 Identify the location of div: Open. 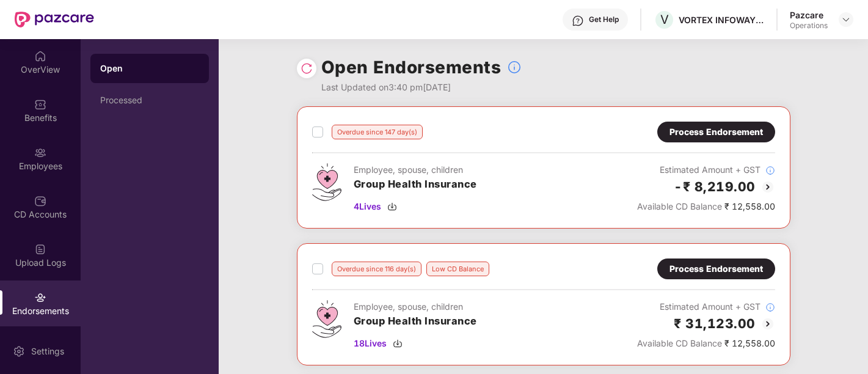
(150, 68).